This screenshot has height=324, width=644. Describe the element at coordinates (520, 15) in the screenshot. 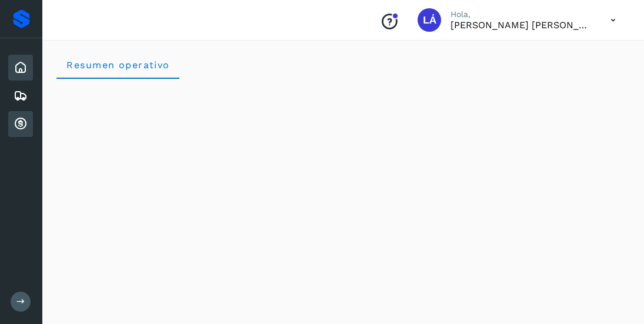

I see `p: Hola,` at that location.